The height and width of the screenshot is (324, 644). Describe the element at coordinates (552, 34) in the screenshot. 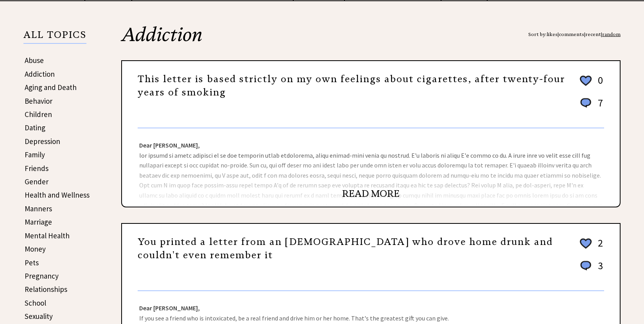

I see `a: likes` at that location.